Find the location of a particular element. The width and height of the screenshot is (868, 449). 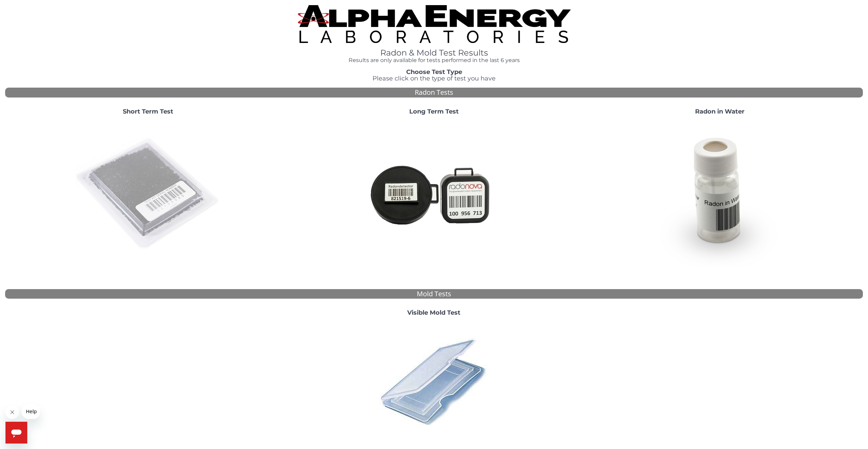

span: Please click on the type of test you have is located at coordinates (434, 78).